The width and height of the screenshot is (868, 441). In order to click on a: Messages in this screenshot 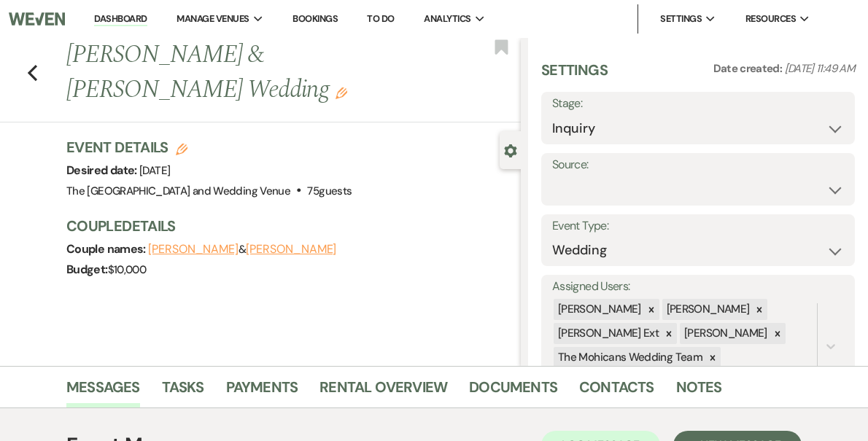, I will do `click(103, 392)`.